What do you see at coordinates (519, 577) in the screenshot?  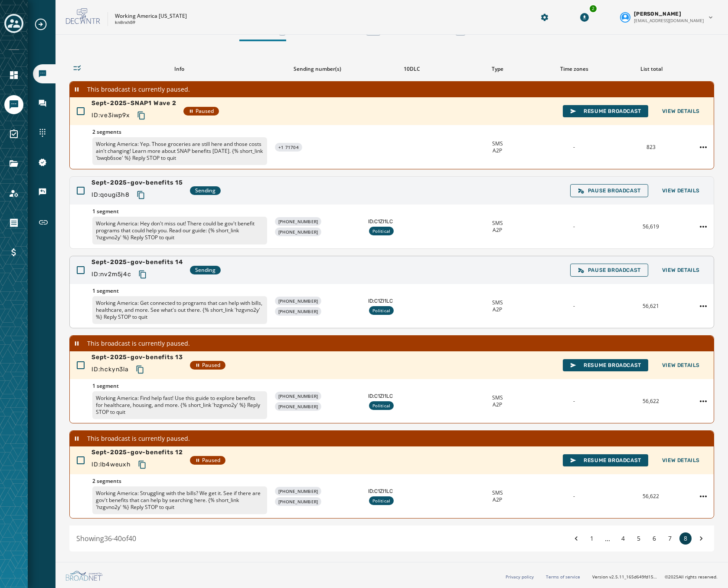 I see `a: Privacy policy` at bounding box center [519, 577].